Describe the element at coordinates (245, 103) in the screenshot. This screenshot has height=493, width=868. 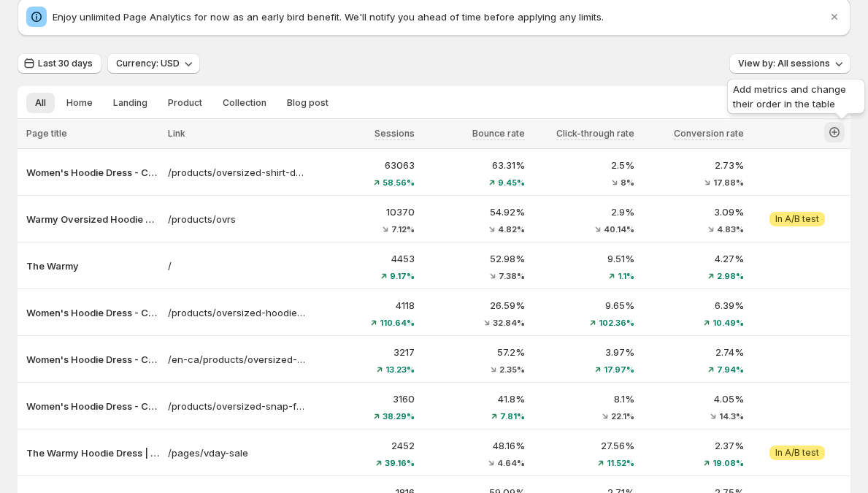
I see `span: Collection` at that location.